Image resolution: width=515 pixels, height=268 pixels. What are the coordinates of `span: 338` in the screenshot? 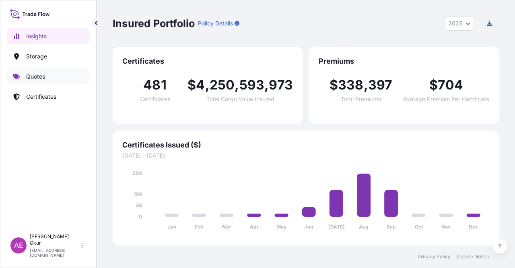 It's located at (351, 85).